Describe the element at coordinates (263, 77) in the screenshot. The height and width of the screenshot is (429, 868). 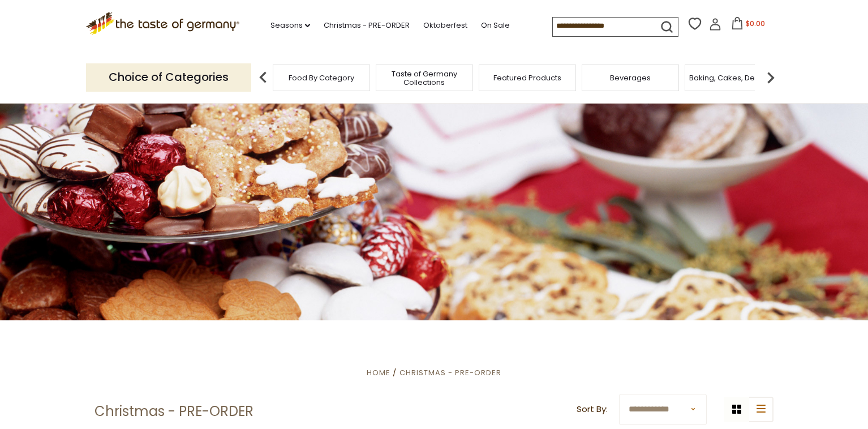
I see `img: previous arrow` at that location.